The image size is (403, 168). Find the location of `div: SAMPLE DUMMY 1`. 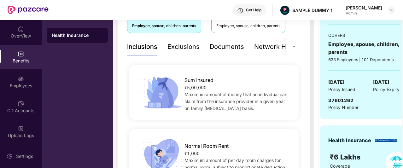

div: SAMPLE DUMMY 1 is located at coordinates (312, 10).